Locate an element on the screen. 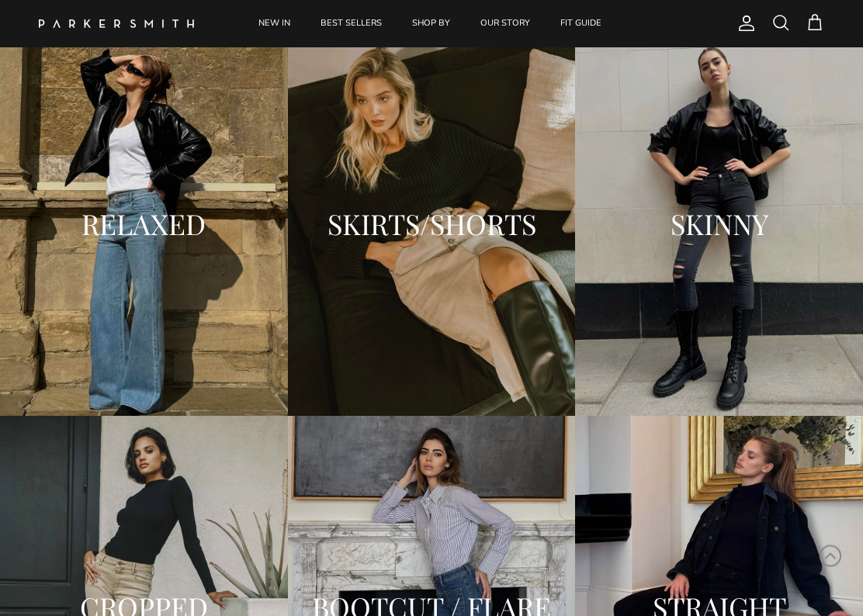  a: SKIRTS/SHORTS is located at coordinates (431, 225).